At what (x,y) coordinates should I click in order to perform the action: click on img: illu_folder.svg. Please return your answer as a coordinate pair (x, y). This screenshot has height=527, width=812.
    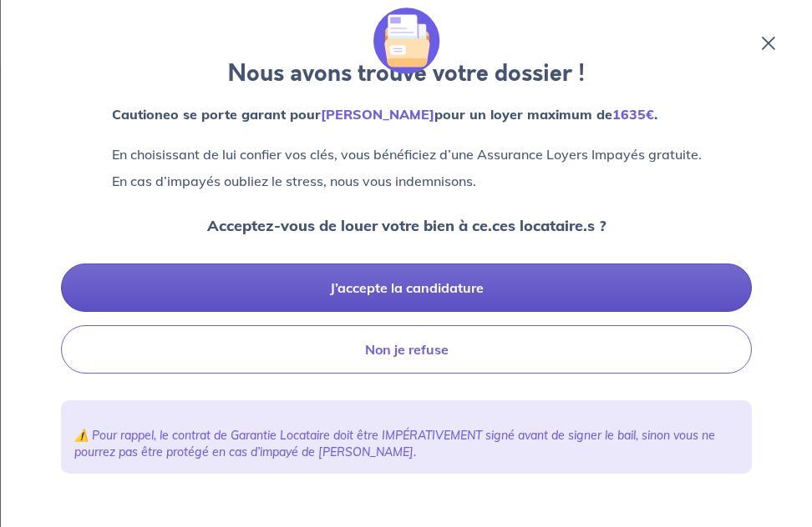
    Looking at the image, I should click on (407, 41).